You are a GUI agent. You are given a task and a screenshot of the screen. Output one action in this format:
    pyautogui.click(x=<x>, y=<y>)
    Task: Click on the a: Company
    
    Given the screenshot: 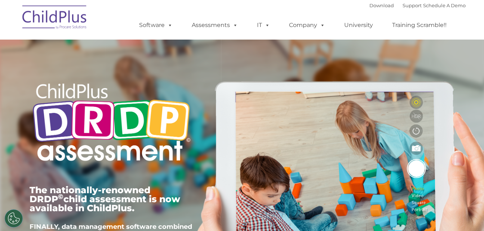 What is the action you would take?
    pyautogui.click(x=307, y=25)
    